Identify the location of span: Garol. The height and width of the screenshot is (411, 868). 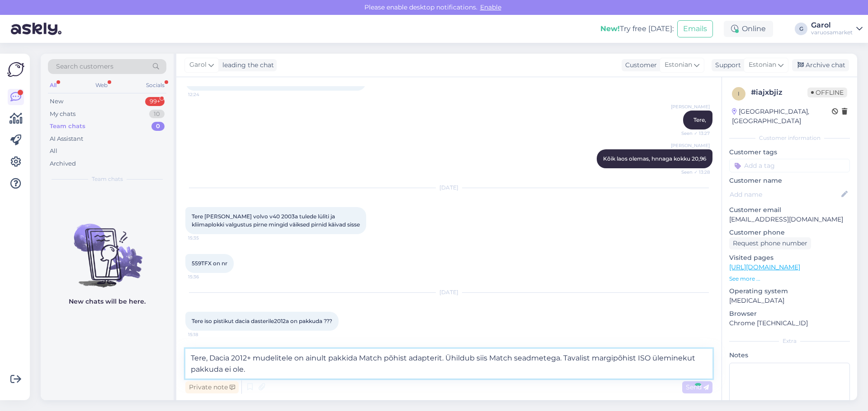
(198, 65).